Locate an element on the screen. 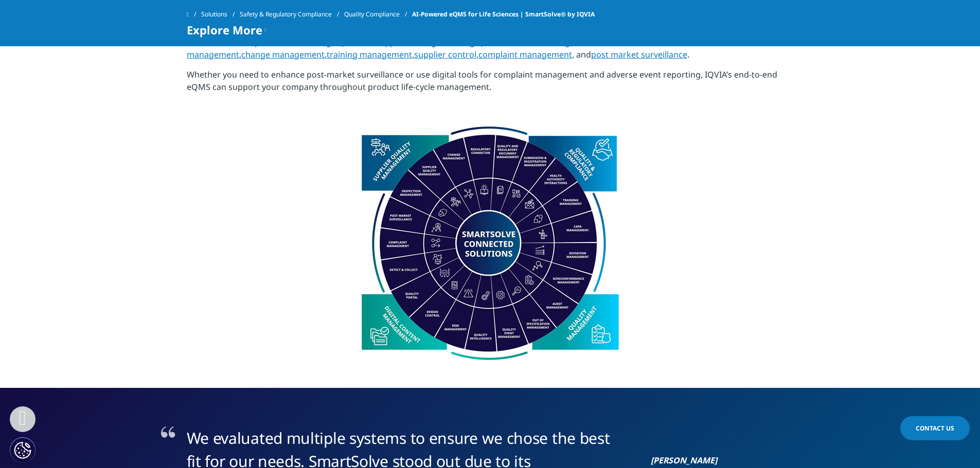 This screenshot has width=980, height=468. a: Safety & Regulatory Compliance is located at coordinates (292, 14).